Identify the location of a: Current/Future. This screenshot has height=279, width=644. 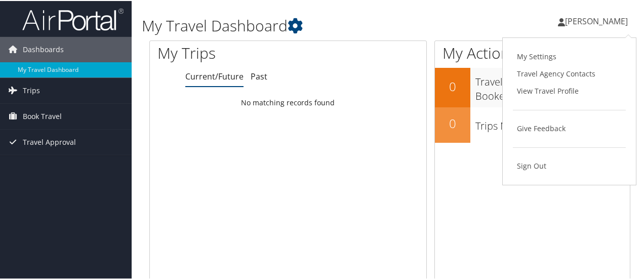
(214, 75).